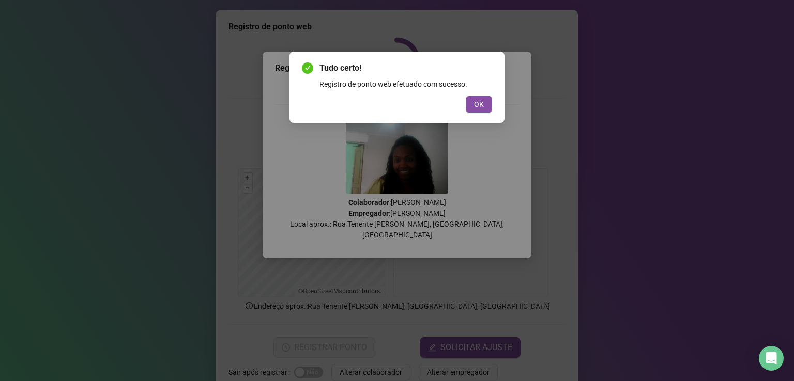  I want to click on div: Registro de ponto web efetuado com sucesso., so click(406, 84).